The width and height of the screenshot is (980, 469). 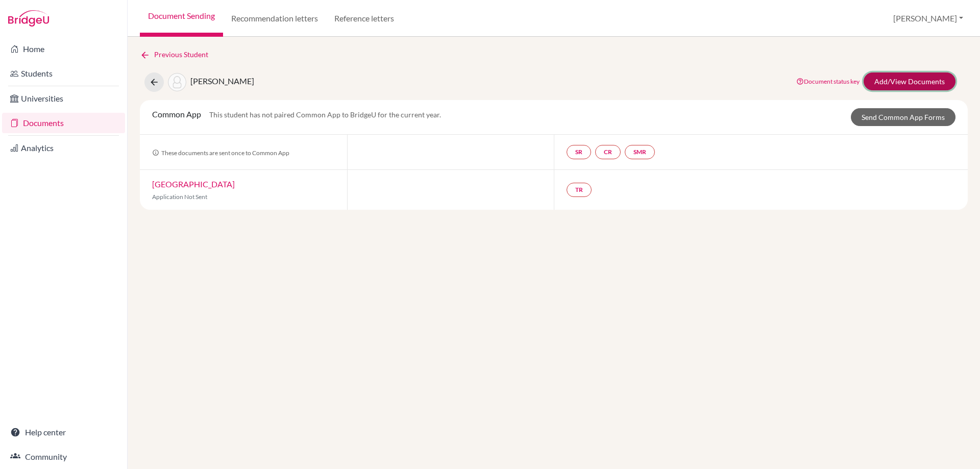 I want to click on span: This student has not paired Common App to BridgeU for the current year., so click(x=325, y=114).